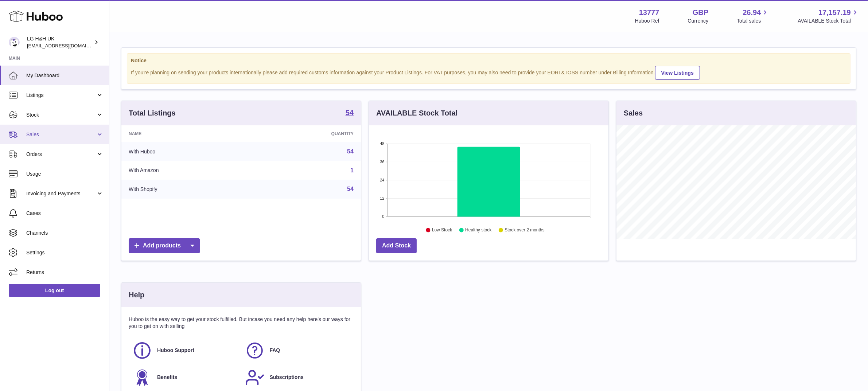 The image size is (868, 391). Describe the element at coordinates (176, 350) in the screenshot. I see `span: Huboo Support` at that location.